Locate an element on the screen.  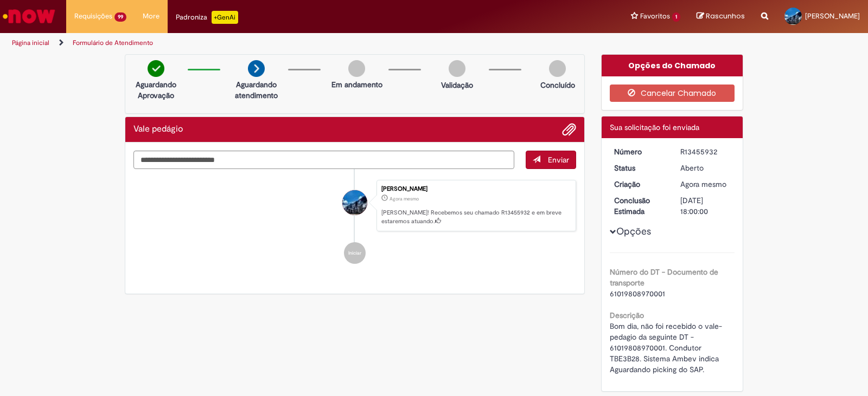
dt: Conclusão Estimada is located at coordinates (639, 206).